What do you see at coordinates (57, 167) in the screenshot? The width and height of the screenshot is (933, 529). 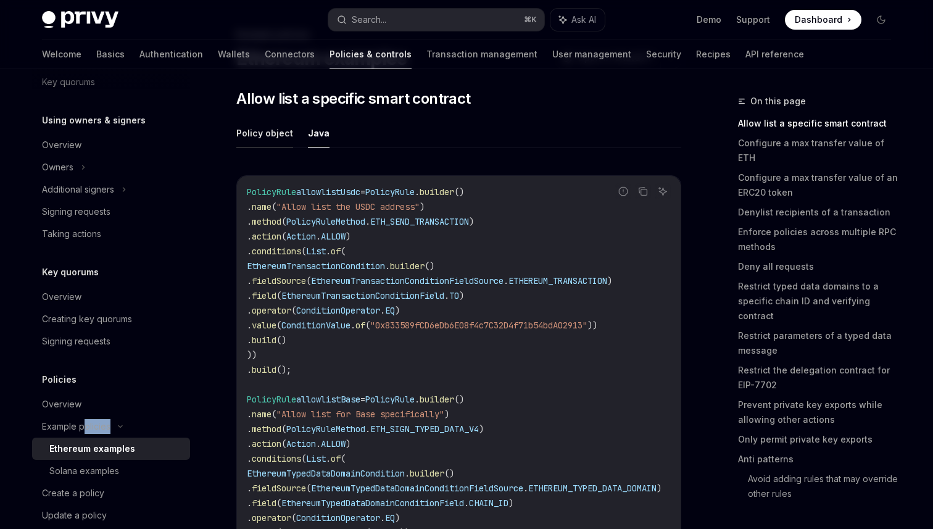 I see `div: Owners` at bounding box center [57, 167].